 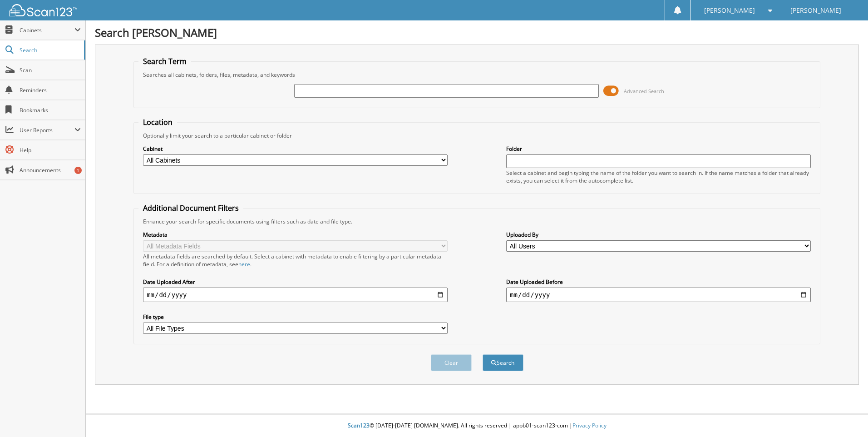 I want to click on a: Privacy Policy, so click(x=590, y=425).